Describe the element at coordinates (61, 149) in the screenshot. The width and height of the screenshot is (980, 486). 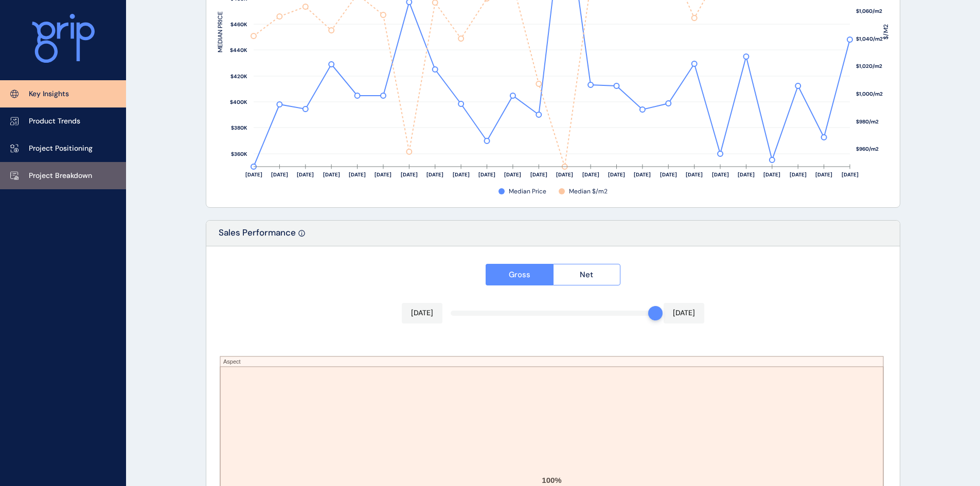
I see `p: Project Positioning` at that location.